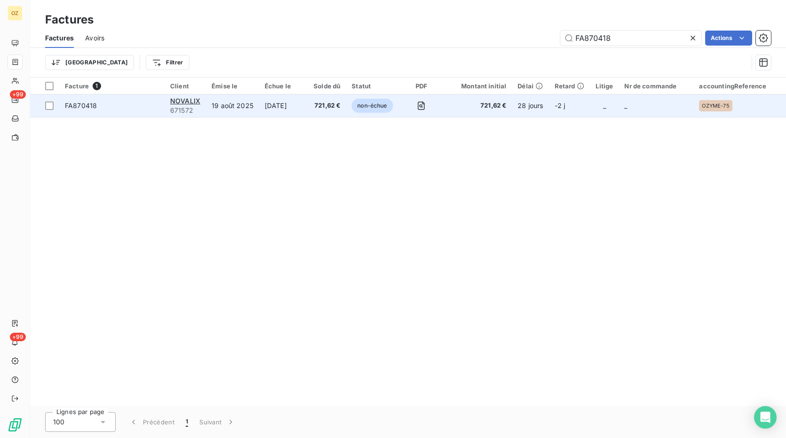  I want to click on div: Solde dû, so click(327, 86).